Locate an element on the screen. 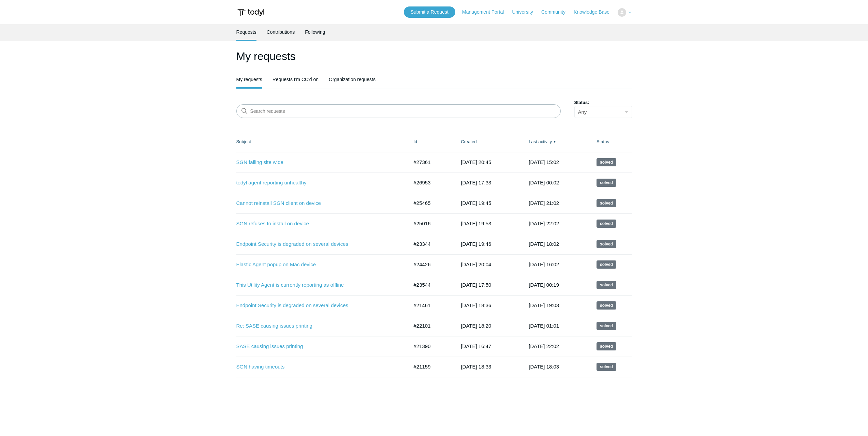 Image resolution: width=868 pixels, height=436 pixels. time: 2024-11-19T18:36:34+00:00 is located at coordinates (475, 305).